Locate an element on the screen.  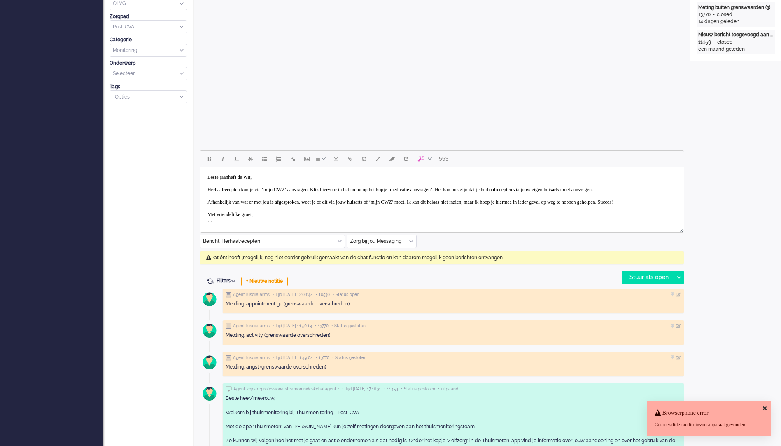
button: Add attachment is located at coordinates (350, 159).